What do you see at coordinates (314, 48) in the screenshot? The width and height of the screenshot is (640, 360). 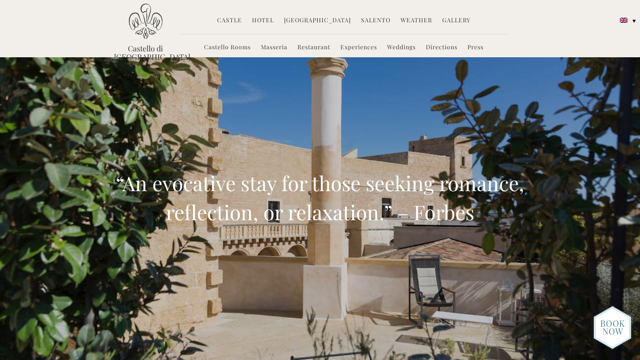 I see `a: Restaurant` at bounding box center [314, 48].